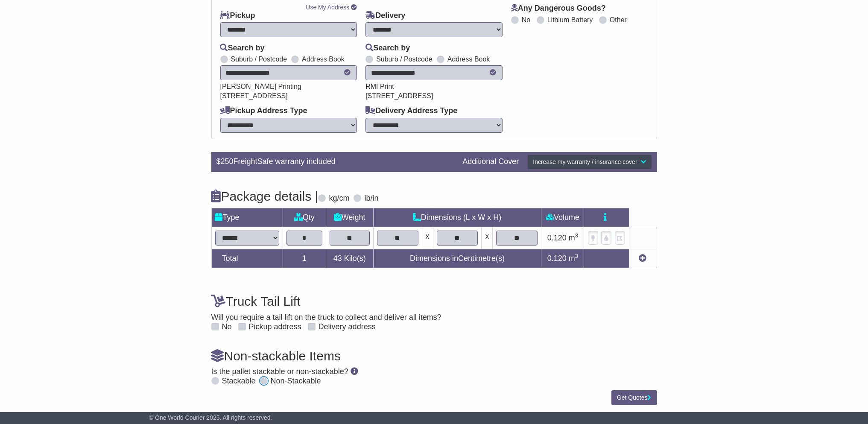 The image size is (868, 424). Describe the element at coordinates (570, 20) in the screenshot. I see `label: Lithium Battery` at that location.